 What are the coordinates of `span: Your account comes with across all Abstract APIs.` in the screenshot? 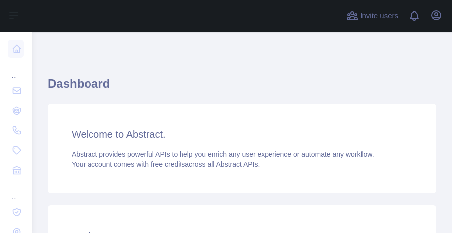 It's located at (166, 164).